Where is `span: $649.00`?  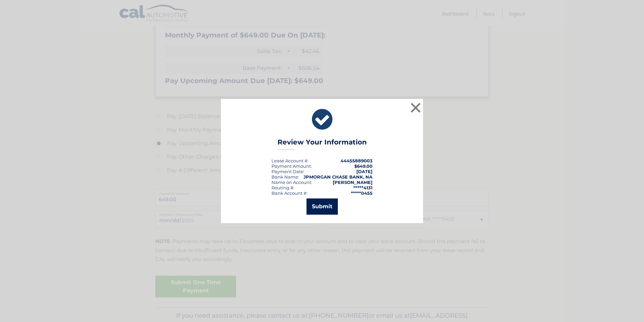 span: $649.00 is located at coordinates (364, 166).